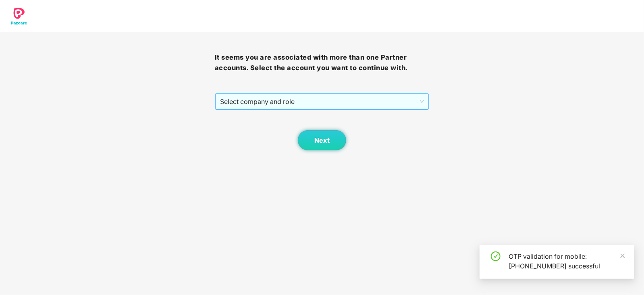 This screenshot has width=644, height=295. Describe the element at coordinates (322, 140) in the screenshot. I see `span: Next` at that location.